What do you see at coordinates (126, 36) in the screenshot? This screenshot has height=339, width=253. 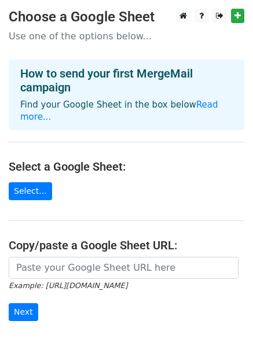 I see `p: Use one of the options below...` at bounding box center [126, 36].